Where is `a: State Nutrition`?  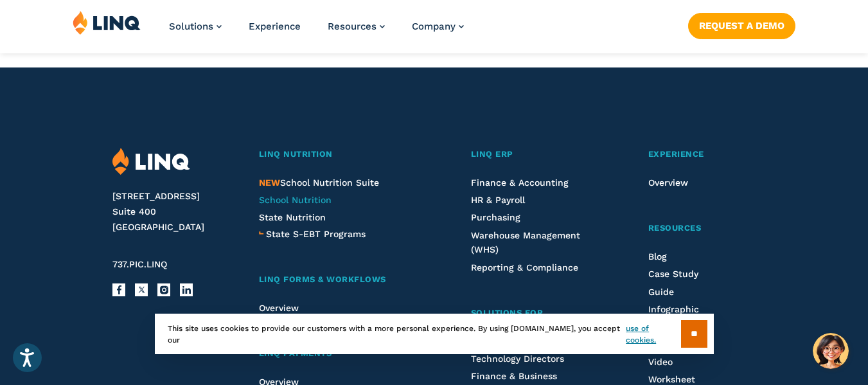 a: State Nutrition is located at coordinates (292, 218).